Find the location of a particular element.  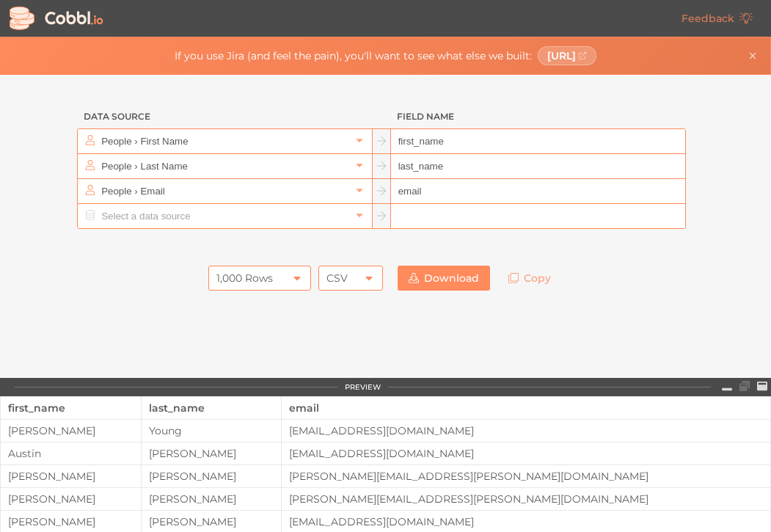

div: last_name is located at coordinates (212, 408).